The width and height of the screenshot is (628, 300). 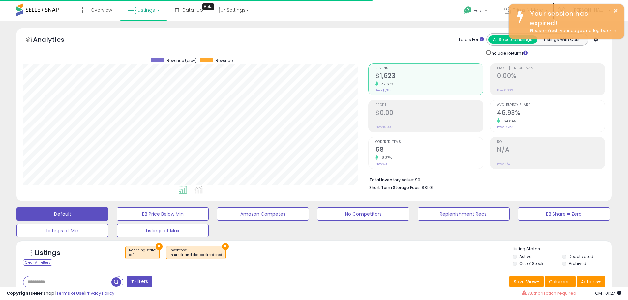 What do you see at coordinates (139, 282) in the screenshot?
I see `button: Filters` at bounding box center [139, 282].